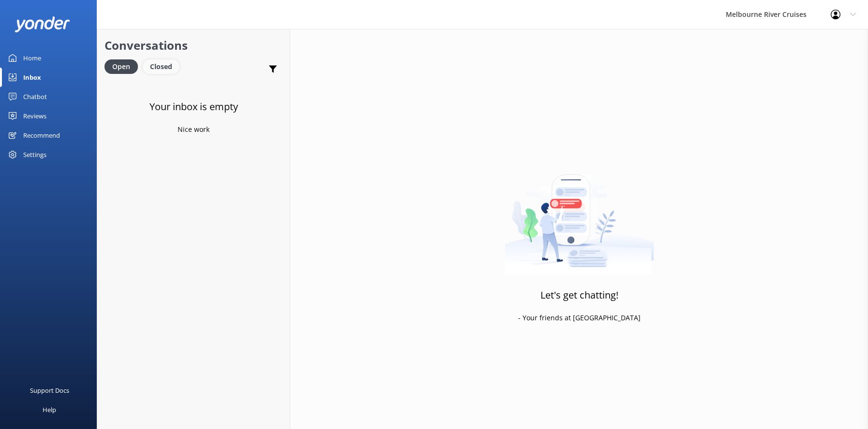 The width and height of the screenshot is (868, 429). What do you see at coordinates (49, 390) in the screenshot?
I see `div: Support Docs` at bounding box center [49, 390].